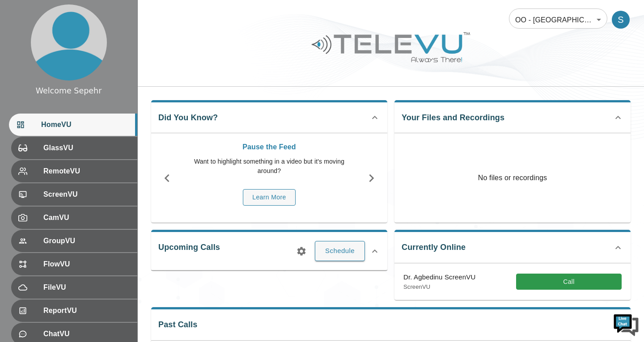 Image resolution: width=644 pixels, height=342 pixels. What do you see at coordinates (87, 334) in the screenshot?
I see `span: ChatVU` at bounding box center [87, 334].